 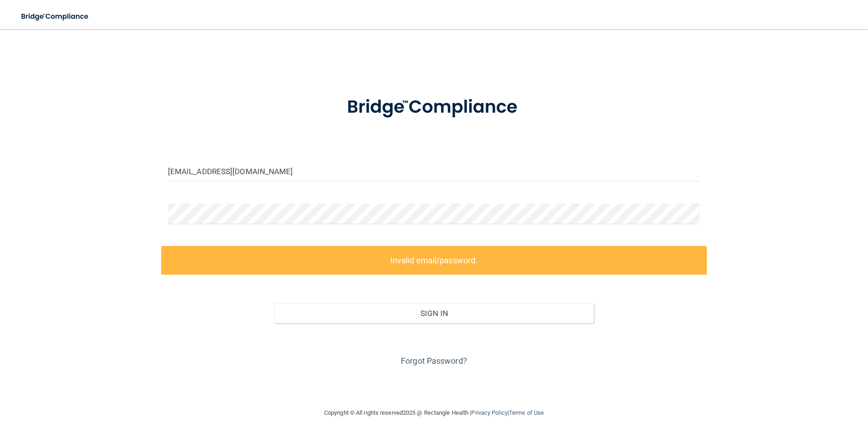 I want to click on a: Forgot Password?, so click(x=434, y=360).